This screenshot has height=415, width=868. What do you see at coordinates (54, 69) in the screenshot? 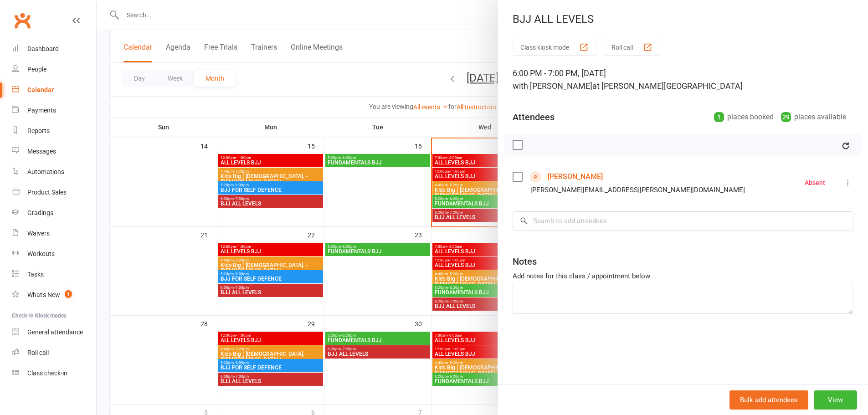
I see `a: People` at bounding box center [54, 69].